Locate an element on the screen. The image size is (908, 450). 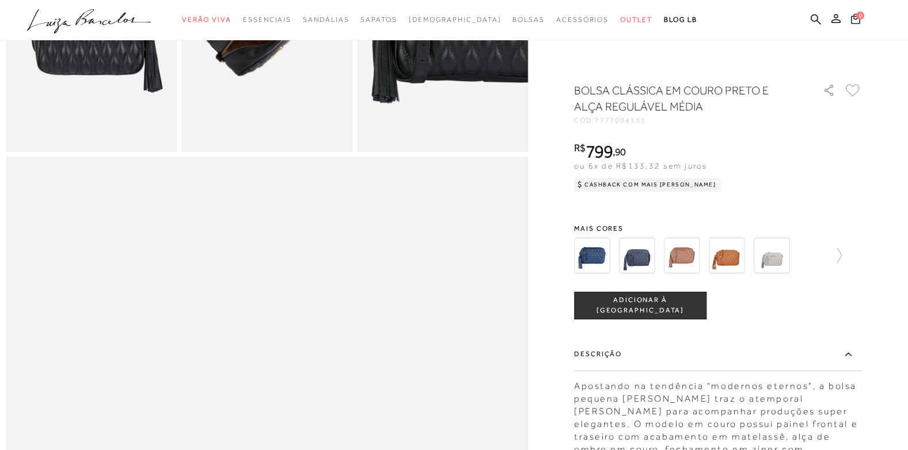
span: Sapatos is located at coordinates (378, 20).